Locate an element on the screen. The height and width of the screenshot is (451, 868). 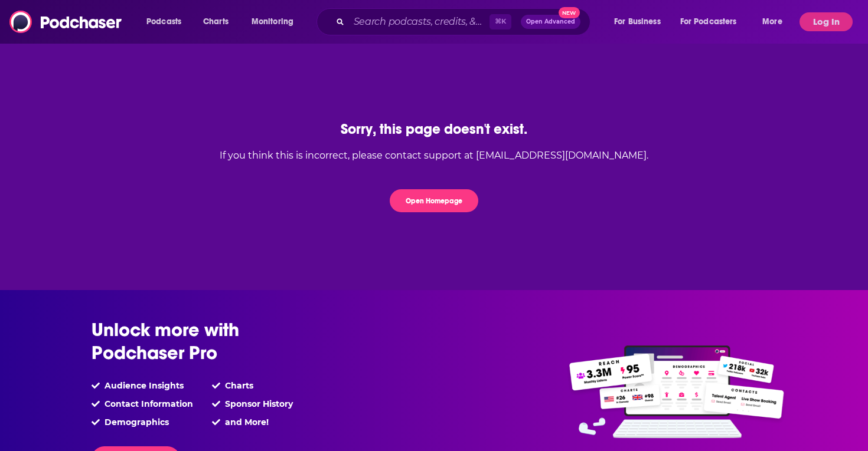
span: For Business is located at coordinates (637, 22).